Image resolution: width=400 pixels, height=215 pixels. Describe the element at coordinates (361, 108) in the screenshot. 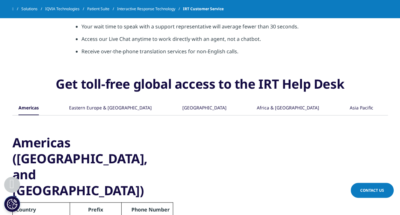

I see `div: Asia Pacific` at that location.